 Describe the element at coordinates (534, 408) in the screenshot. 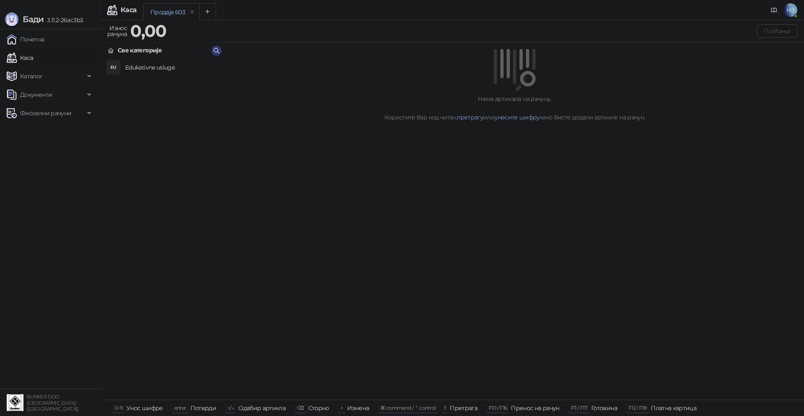

I see `div: Пренос на рачун` at that location.